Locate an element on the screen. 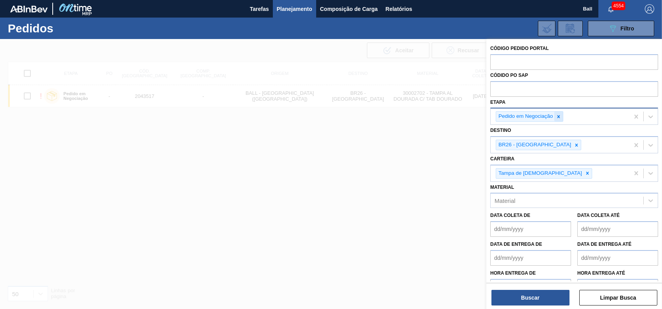 This screenshot has height=309, width=662. div: Material is located at coordinates (505, 201).